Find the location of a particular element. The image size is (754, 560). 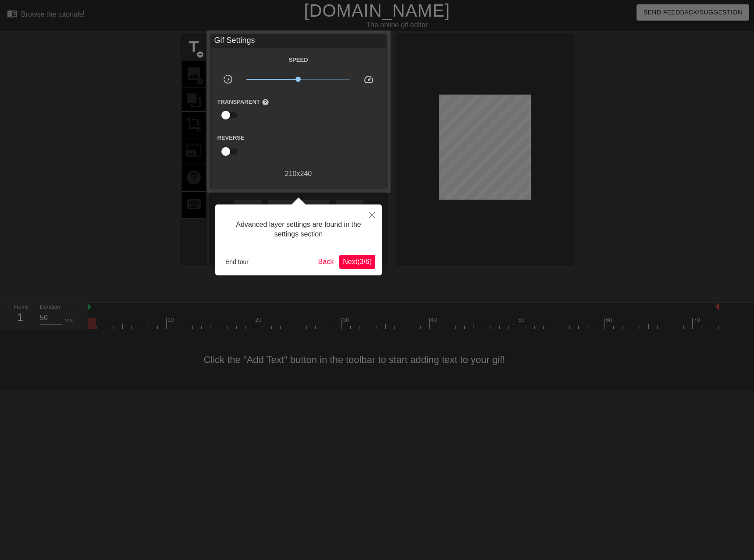

button: Back is located at coordinates (326, 262).